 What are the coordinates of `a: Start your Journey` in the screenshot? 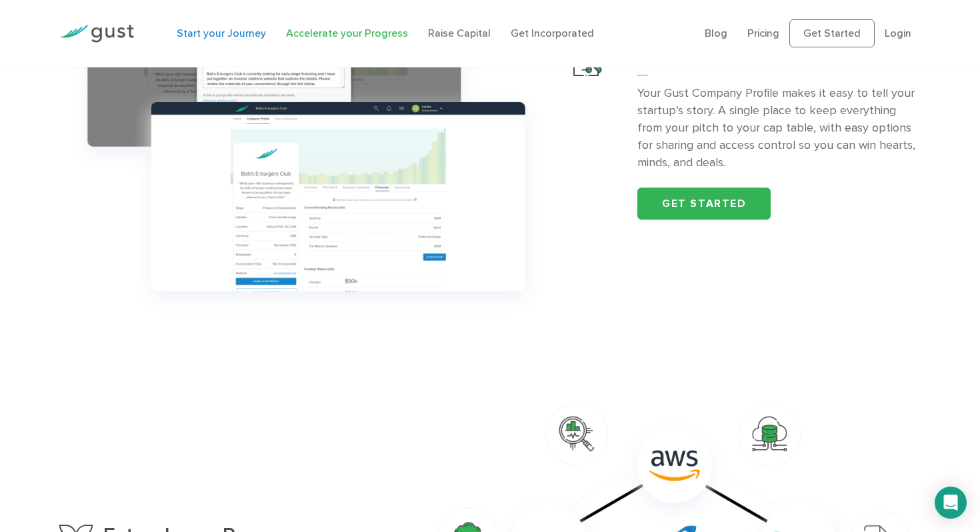 It's located at (222, 33).